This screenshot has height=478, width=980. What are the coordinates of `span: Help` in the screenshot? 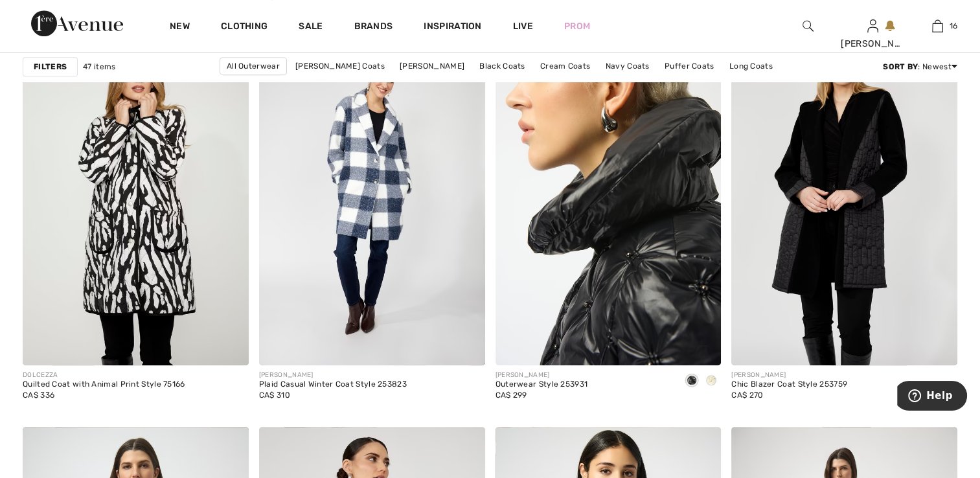 It's located at (42, 15).